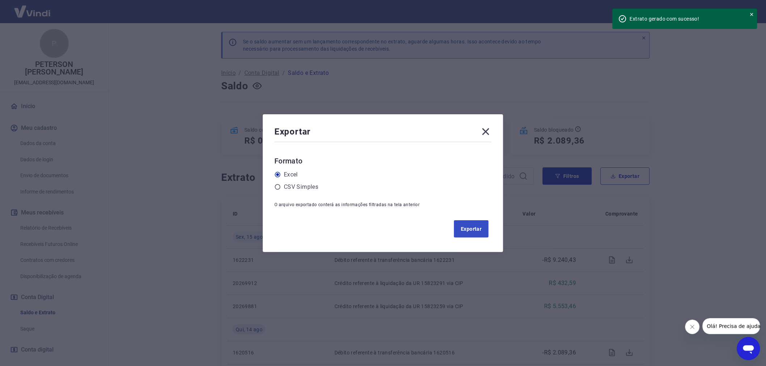 This screenshot has width=766, height=366. I want to click on span: O arquivo exportado conterá as informações filtradas na tela anterior, so click(347, 205).